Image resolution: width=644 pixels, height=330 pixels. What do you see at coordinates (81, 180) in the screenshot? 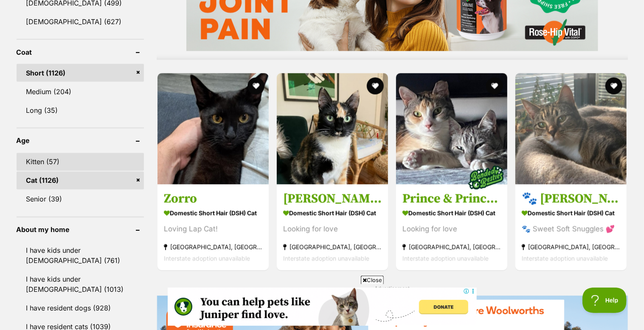
I see `a: Cat (1126)` at bounding box center [81, 180].